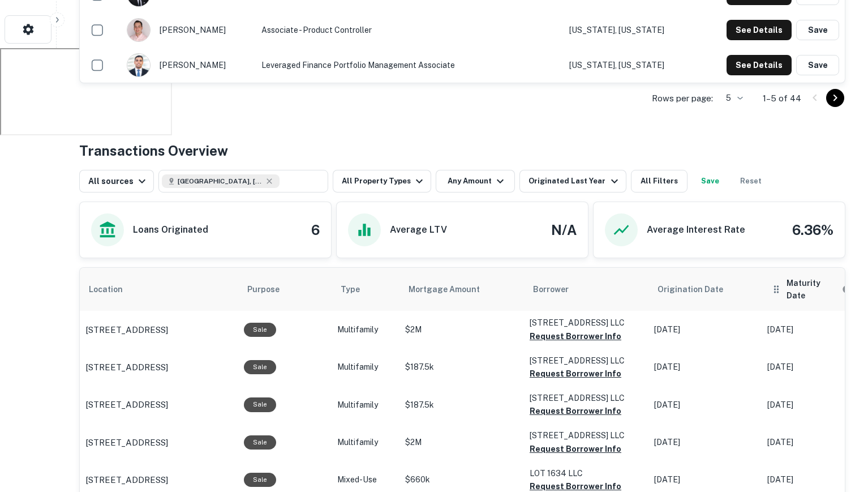  Describe the element at coordinates (698, 289) in the screenshot. I see `span: Origination Date` at that location.